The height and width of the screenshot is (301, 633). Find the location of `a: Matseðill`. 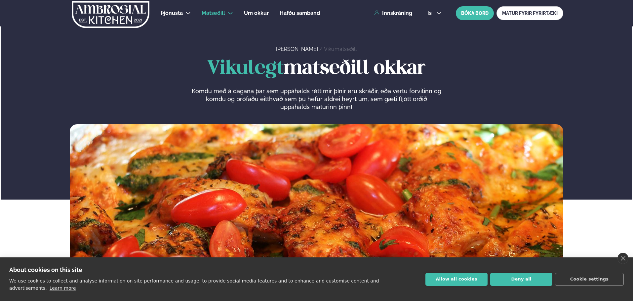

a: Matseðill is located at coordinates (213, 13).